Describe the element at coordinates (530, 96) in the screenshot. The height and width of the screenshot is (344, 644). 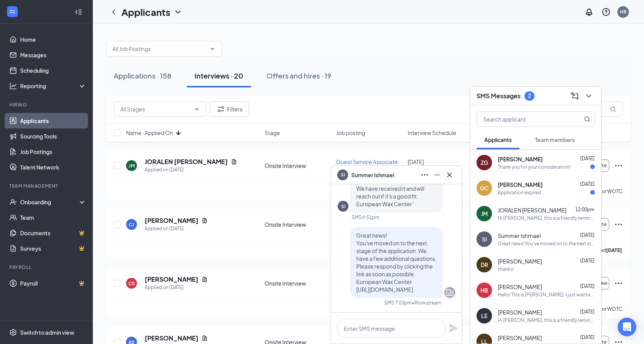
I see `div: 2` at that location.